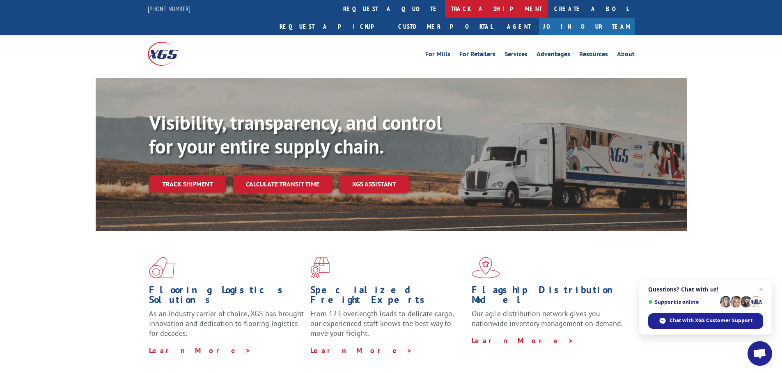 The height and width of the screenshot is (374, 782). Describe the element at coordinates (519, 26) in the screenshot. I see `a: Agent` at that location.